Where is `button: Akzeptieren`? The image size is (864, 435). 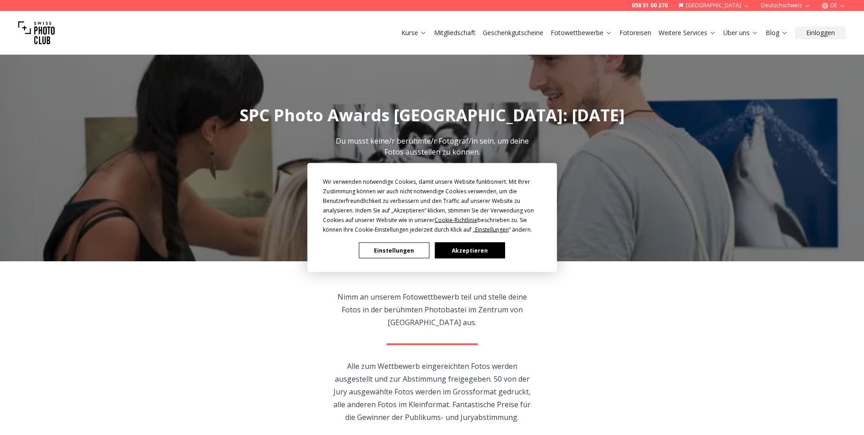 button: Akzeptieren is located at coordinates (470, 250).